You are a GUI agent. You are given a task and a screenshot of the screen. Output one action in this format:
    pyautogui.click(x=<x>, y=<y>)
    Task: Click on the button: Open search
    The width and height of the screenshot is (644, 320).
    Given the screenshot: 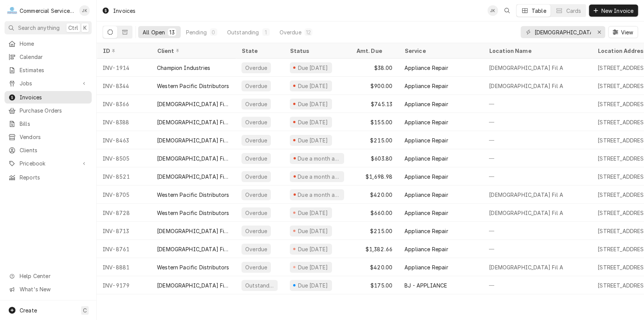 What is the action you would take?
    pyautogui.click(x=507, y=11)
    